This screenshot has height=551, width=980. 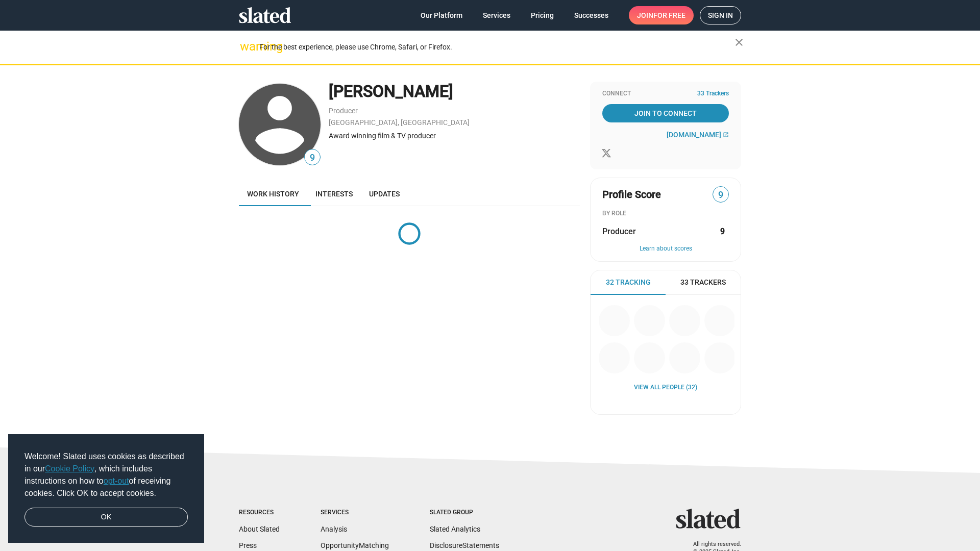 I want to click on a: Slated Analytics, so click(x=455, y=529).